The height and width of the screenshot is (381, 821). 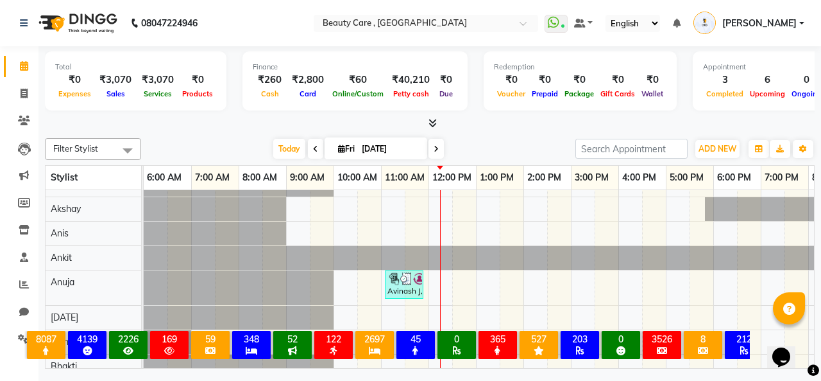 What do you see at coordinates (687, 177) in the screenshot?
I see `a: 5:00 PM` at bounding box center [687, 177].